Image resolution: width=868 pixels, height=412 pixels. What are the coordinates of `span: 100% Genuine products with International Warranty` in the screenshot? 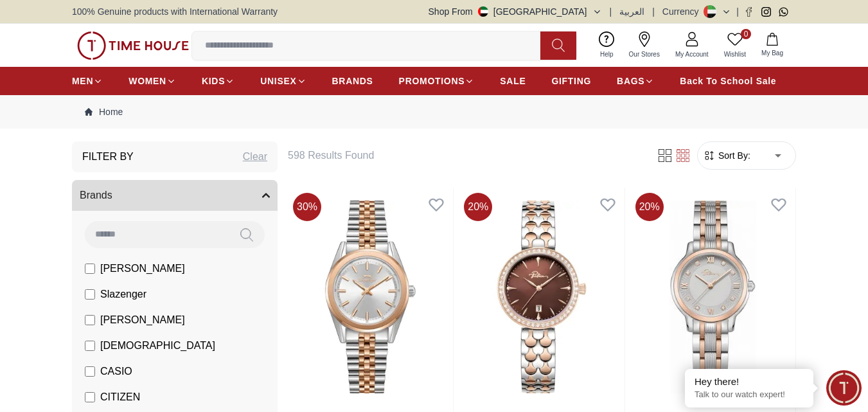 It's located at (175, 11).